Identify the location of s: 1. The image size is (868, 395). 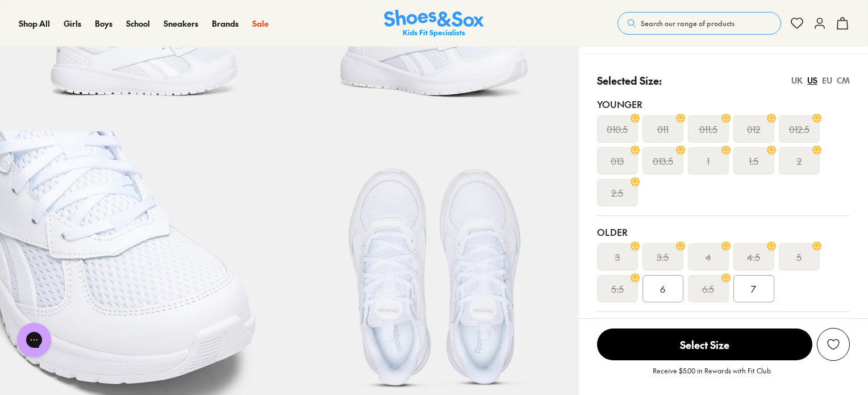
(708, 161).